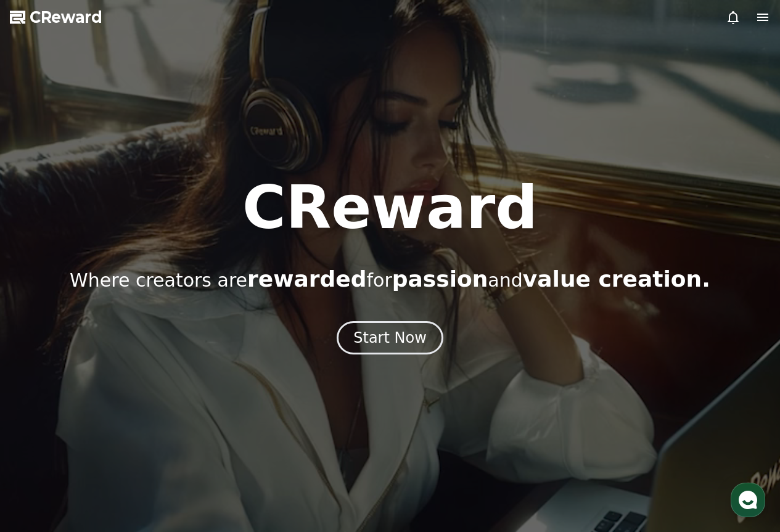 This screenshot has height=532, width=780. What do you see at coordinates (389, 279) in the screenshot?
I see `p: Where creators are for and` at bounding box center [389, 279].